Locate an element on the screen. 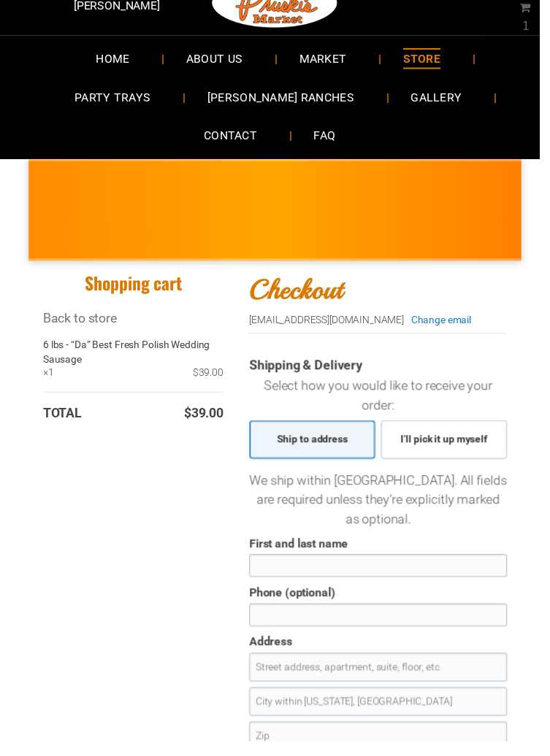 The image size is (550, 756). a: ABOUT US is located at coordinates (219, 59).